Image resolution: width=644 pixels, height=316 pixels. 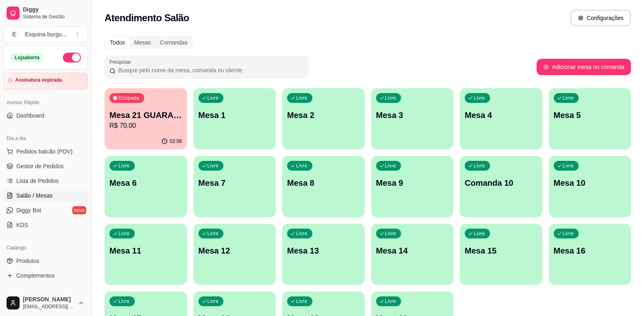 What do you see at coordinates (35, 276) in the screenshot?
I see `span: Complementos` at bounding box center [35, 276].